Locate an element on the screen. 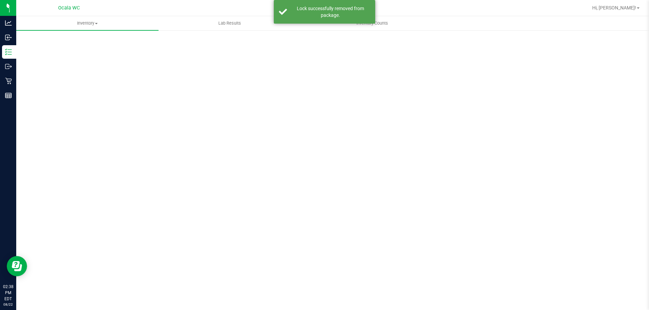  span: Ocala WC is located at coordinates (69, 8).